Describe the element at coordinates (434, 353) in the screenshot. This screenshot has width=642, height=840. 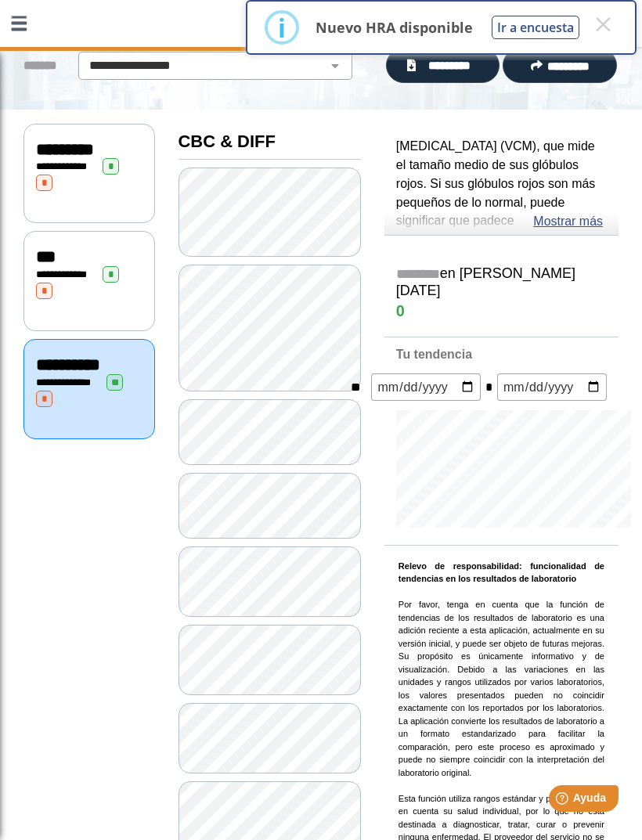
I see `b: Tu tendencia` at that location.